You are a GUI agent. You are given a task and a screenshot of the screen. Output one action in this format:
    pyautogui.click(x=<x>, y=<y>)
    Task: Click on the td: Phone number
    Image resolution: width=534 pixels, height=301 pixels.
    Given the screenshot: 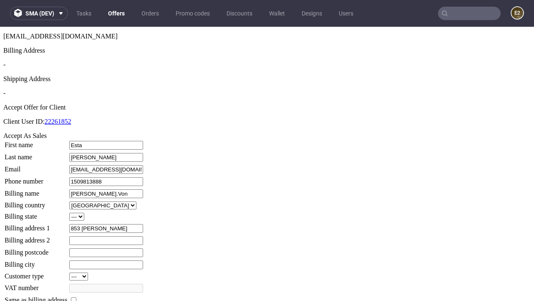 What is the action you would take?
    pyautogui.click(x=36, y=154)
    